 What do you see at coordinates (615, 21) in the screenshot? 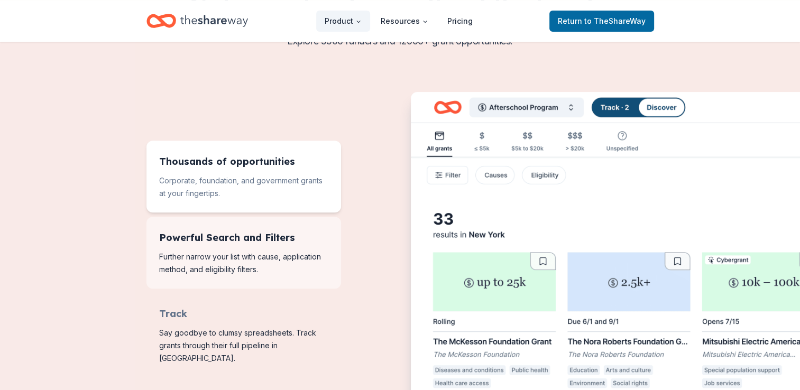
I see `span: to TheShareWay` at bounding box center [615, 21].